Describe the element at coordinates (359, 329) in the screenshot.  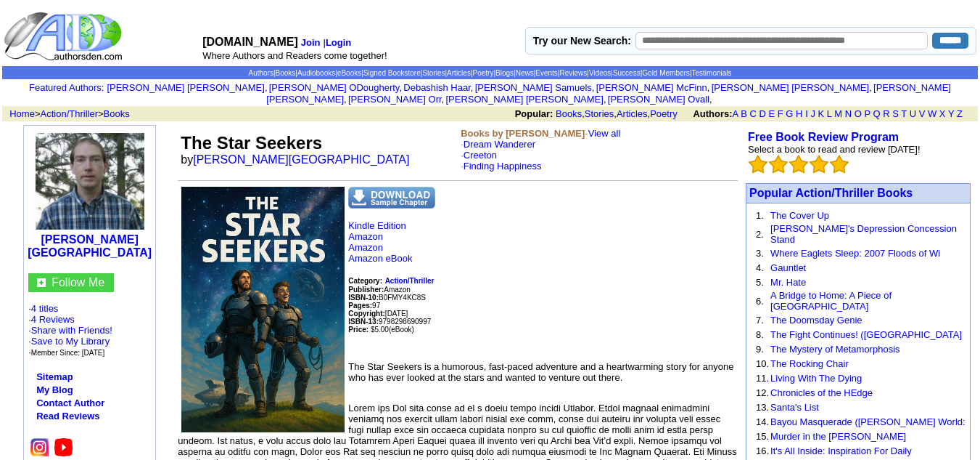
I see `b: Price:` at that location.